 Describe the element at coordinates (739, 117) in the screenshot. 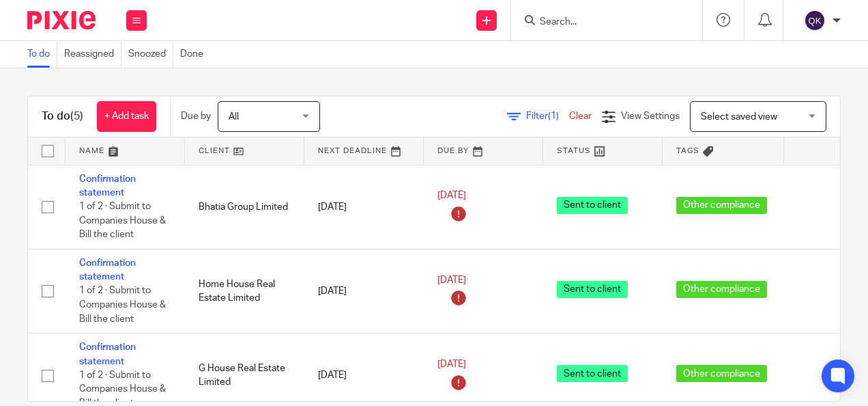

I see `span: Select saved view` at that location.